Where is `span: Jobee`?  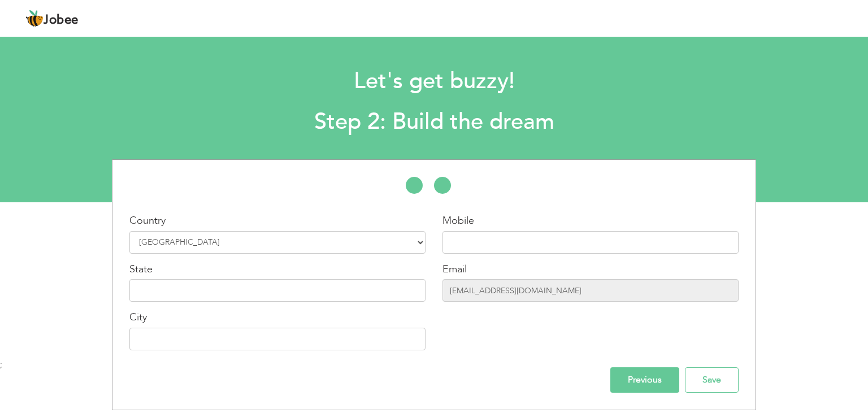 span: Jobee is located at coordinates (61, 20).